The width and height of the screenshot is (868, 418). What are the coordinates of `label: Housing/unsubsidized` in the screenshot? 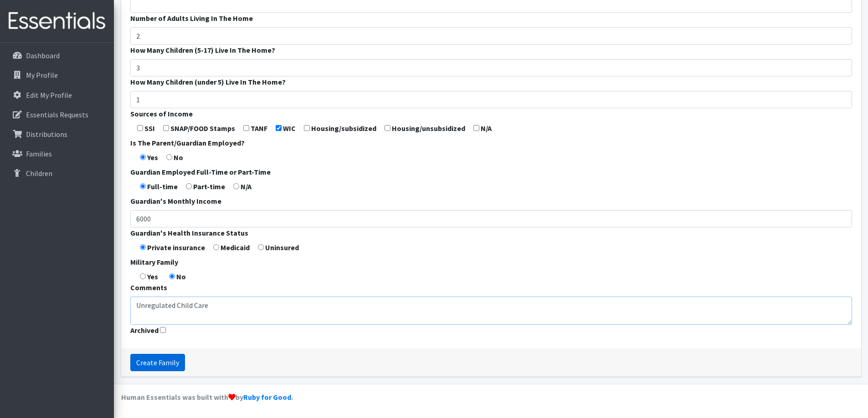 It's located at (428, 129).